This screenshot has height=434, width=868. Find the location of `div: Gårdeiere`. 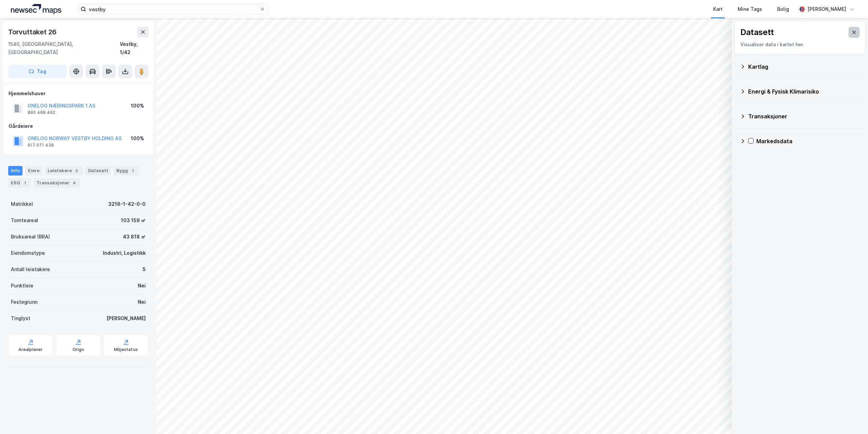

div: Gårdeiere is located at coordinates (78, 126).